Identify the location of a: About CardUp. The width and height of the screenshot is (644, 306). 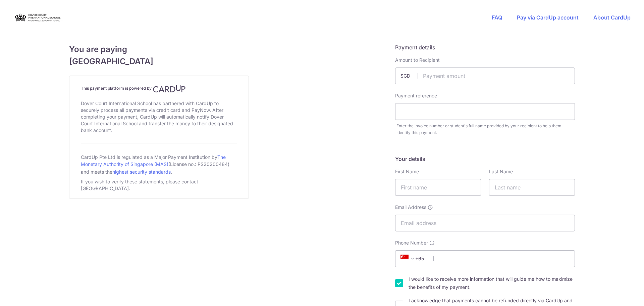
(612, 17).